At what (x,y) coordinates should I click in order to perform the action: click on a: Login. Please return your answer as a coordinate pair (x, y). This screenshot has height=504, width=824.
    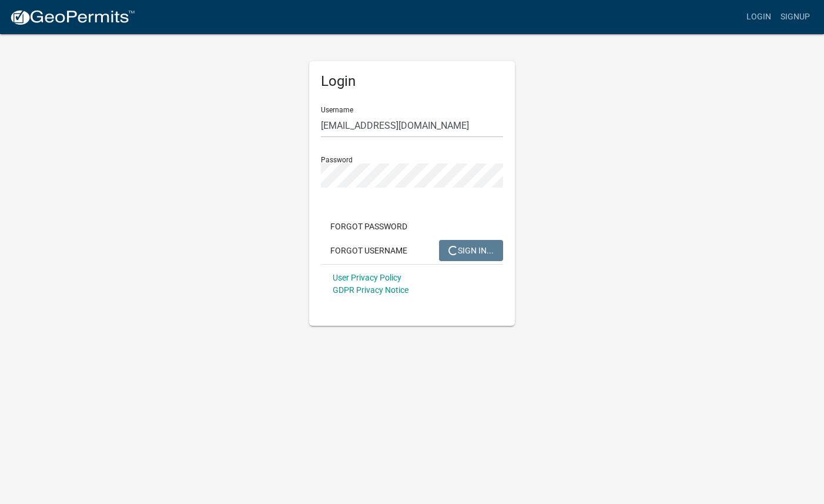
    Looking at the image, I should click on (759, 17).